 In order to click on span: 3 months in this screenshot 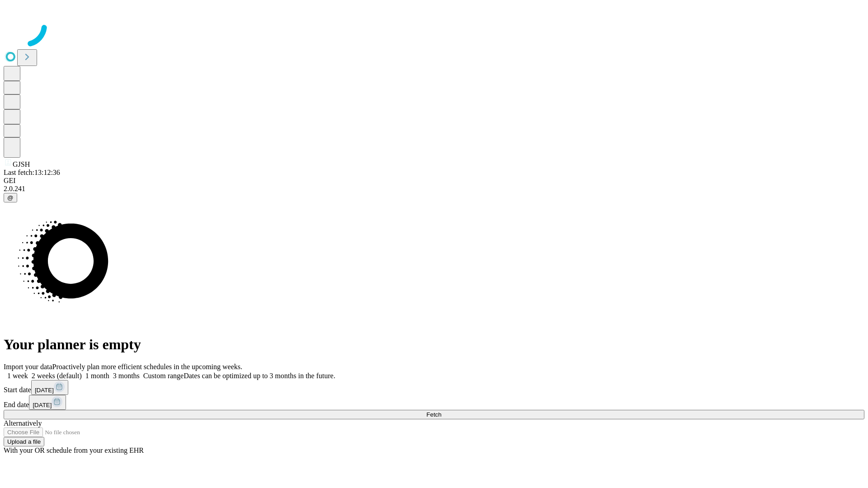, I will do `click(126, 375)`.